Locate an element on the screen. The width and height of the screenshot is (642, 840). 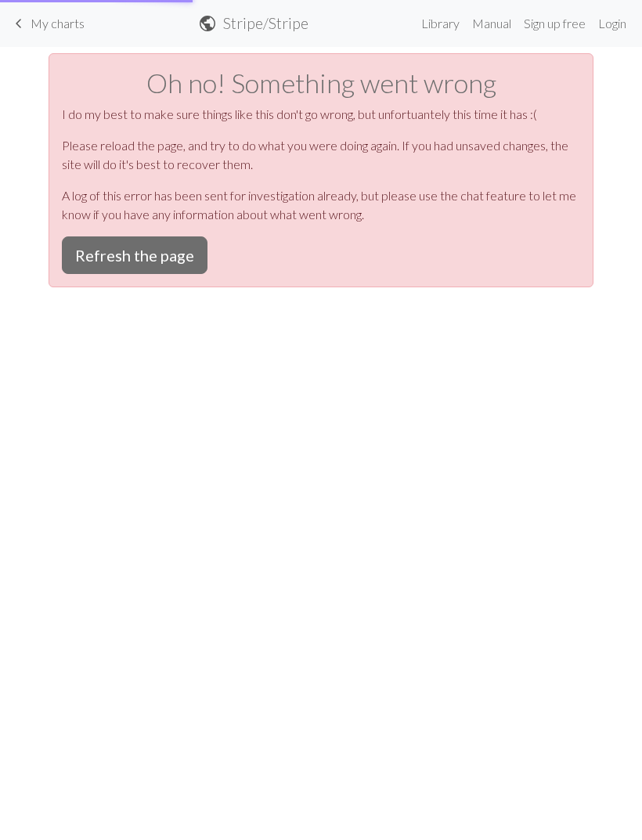
span: keyboard_arrow_left is located at coordinates (19, 24).